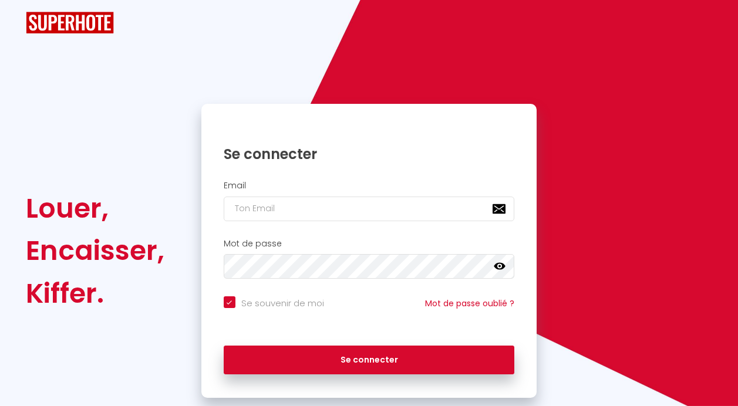 The height and width of the screenshot is (406, 738). Describe the element at coordinates (369, 185) in the screenshot. I see `h2: Email` at that location.